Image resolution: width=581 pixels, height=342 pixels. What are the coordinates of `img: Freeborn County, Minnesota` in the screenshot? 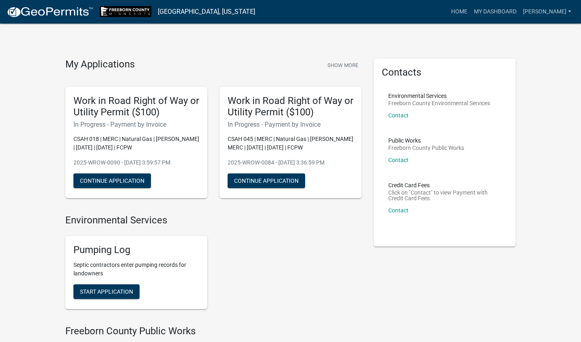 It's located at (125, 11).